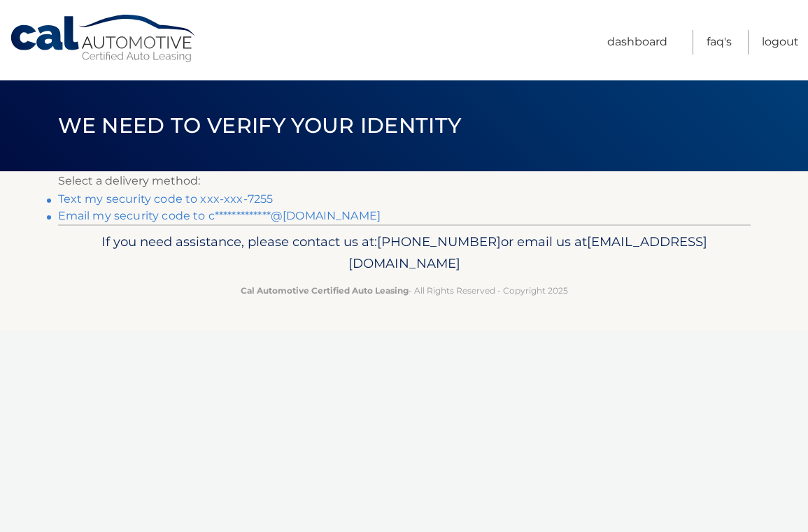 The width and height of the screenshot is (808, 532). What do you see at coordinates (166, 198) in the screenshot?
I see `a: Text my security code to xxx-xxx-7255` at bounding box center [166, 198].